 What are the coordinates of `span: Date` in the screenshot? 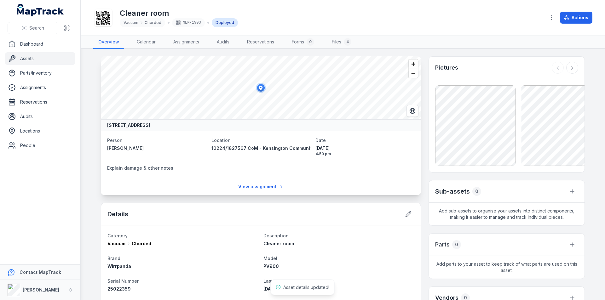 It's located at (321, 140).